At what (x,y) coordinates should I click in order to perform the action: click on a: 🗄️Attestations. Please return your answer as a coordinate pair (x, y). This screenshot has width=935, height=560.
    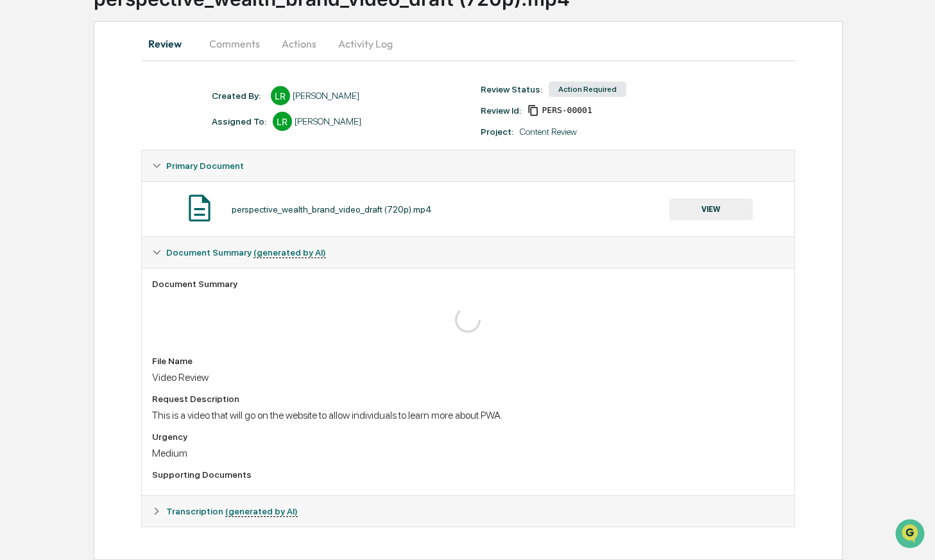
    Looking at the image, I should click on (126, 168).